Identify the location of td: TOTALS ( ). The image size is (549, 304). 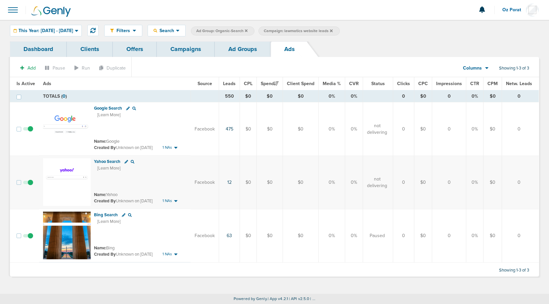
(115, 96).